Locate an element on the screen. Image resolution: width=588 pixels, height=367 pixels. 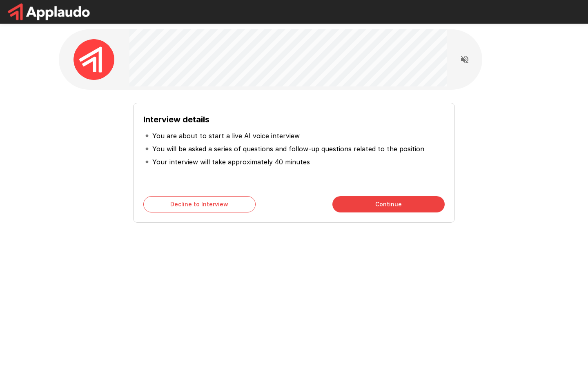
button: Decline to Interview is located at coordinates (199, 204).